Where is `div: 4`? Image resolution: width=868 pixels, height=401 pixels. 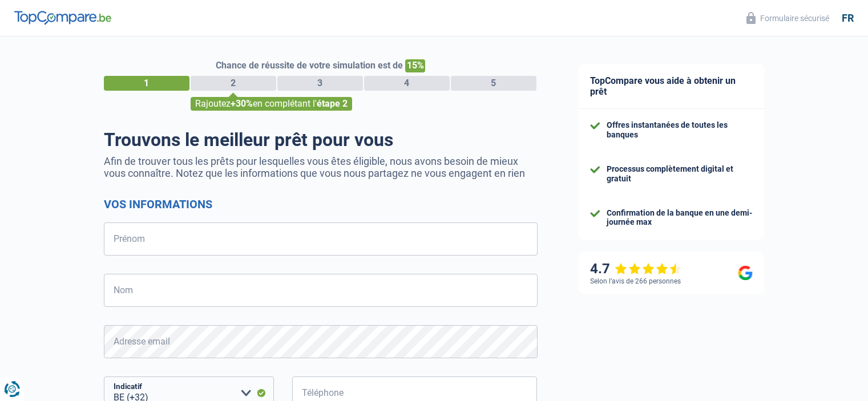 div: 4 is located at coordinates (407, 83).